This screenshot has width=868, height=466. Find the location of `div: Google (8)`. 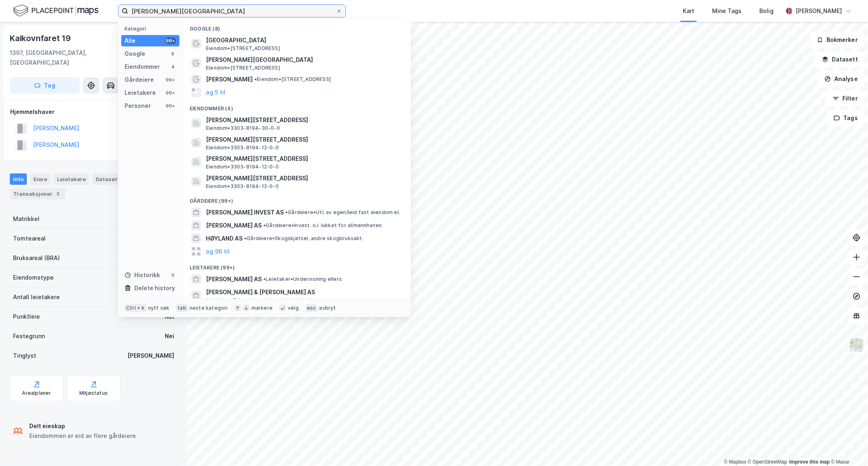

div: Google (8) is located at coordinates (297, 27).